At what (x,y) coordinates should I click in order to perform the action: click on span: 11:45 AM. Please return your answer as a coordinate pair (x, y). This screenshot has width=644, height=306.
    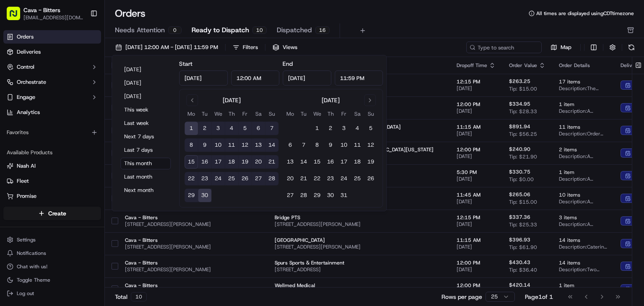
    Looking at the image, I should click on (476, 195).